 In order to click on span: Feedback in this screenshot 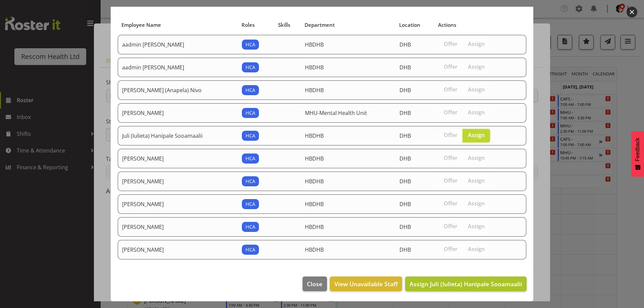, I will do `click(638, 150)`.